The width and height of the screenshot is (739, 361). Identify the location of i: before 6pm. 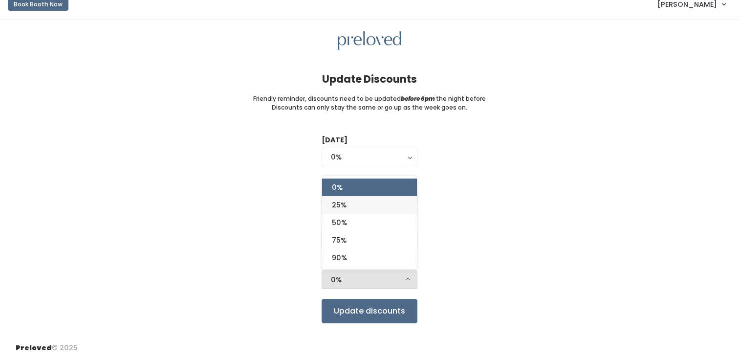
(418, 98).